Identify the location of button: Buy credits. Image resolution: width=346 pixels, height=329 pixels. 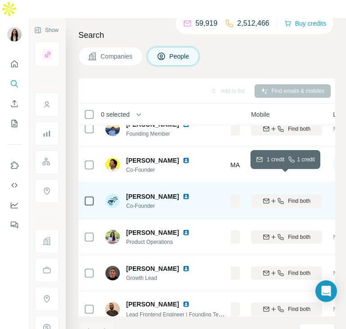
(305, 23).